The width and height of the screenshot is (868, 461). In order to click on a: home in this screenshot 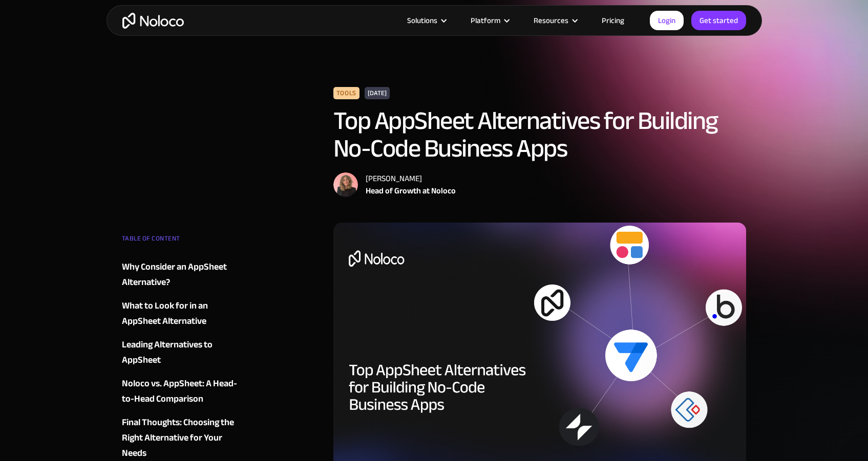, I will do `click(153, 20)`.